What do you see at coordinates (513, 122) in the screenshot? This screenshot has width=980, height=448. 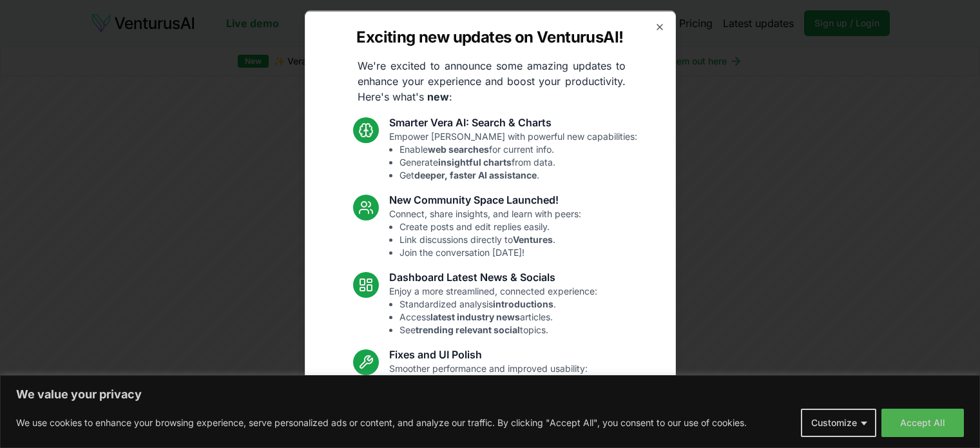 I see `h3: Smarter Vera AI: Search & Charts` at bounding box center [513, 122].